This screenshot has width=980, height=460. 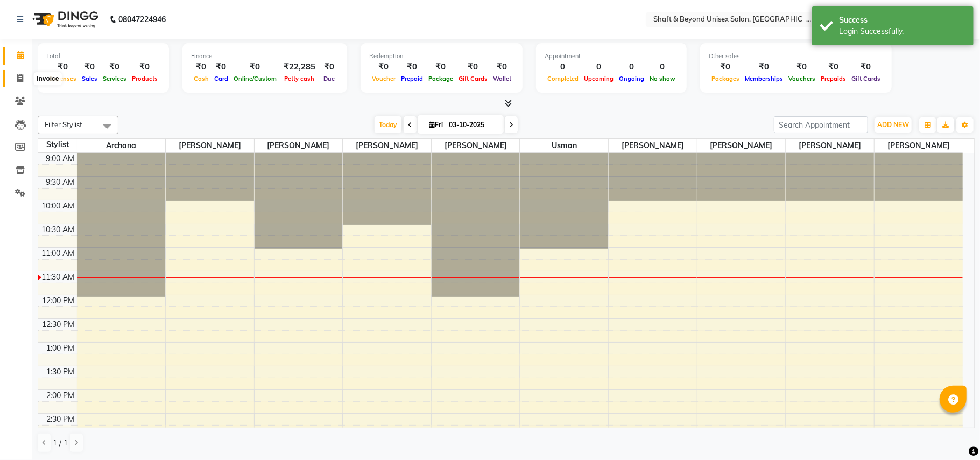 What do you see at coordinates (60, 158) in the screenshot?
I see `div: 9:00 AM` at bounding box center [60, 158].